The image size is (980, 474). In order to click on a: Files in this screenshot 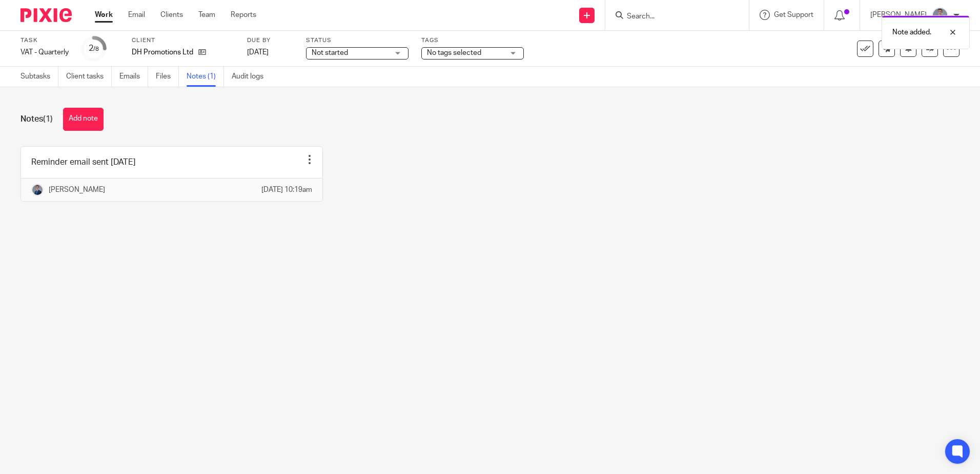, I will do `click(167, 77)`.